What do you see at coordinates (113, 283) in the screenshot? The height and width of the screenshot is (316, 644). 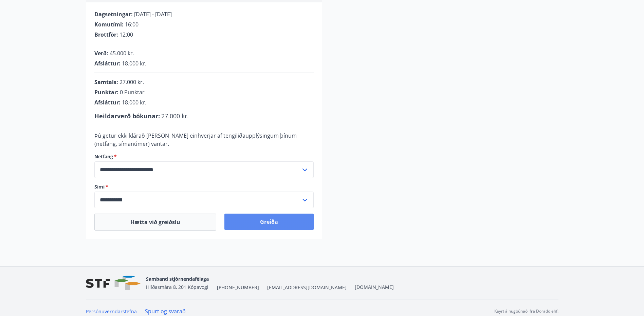 I see `img: vjCaq2fThgY3EUYqSgpjEiBg6WP39ov69hlhuPVN.png` at bounding box center [113, 283].